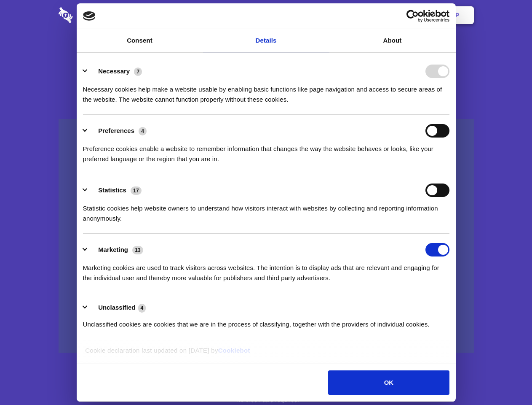  What do you see at coordinates (412, 16) in the screenshot?
I see `a: Usercentrics Cookiebot - opens in a new window` at bounding box center [412, 16].